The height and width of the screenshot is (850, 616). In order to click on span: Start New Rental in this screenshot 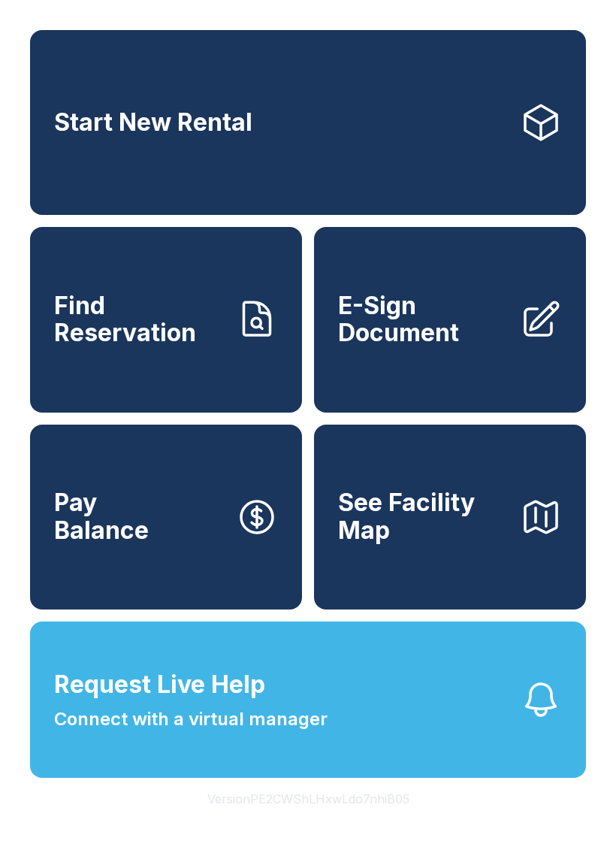, I will do `click(153, 122)`.